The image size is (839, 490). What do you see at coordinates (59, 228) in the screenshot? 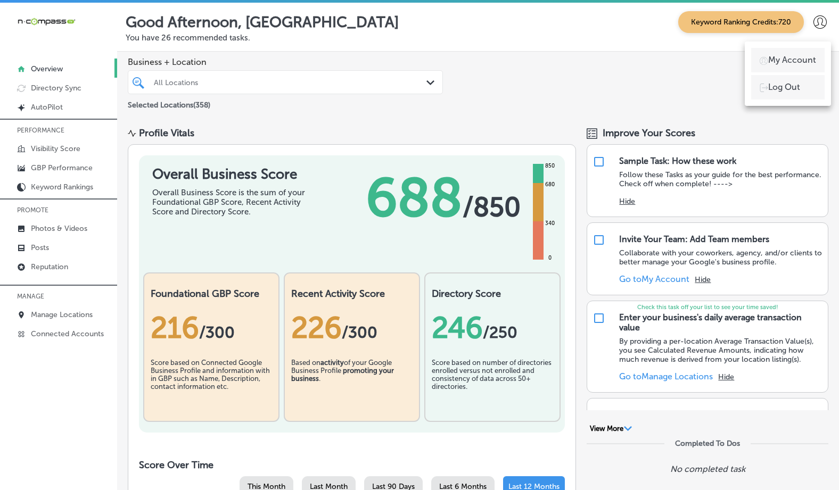
I see `p: Photos & Videos` at bounding box center [59, 228].